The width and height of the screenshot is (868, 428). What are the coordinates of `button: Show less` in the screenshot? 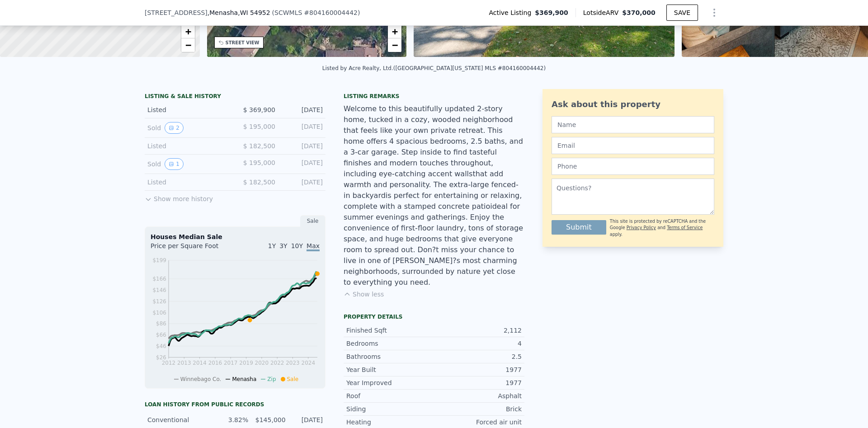 It's located at (364, 294).